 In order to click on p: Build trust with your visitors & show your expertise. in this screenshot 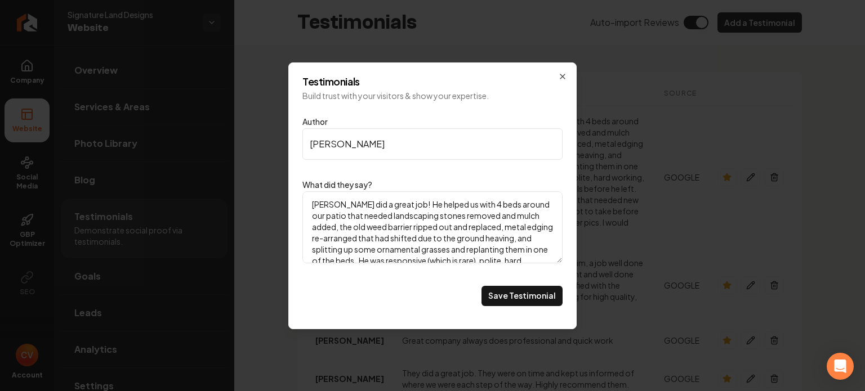, I will do `click(432, 96)`.